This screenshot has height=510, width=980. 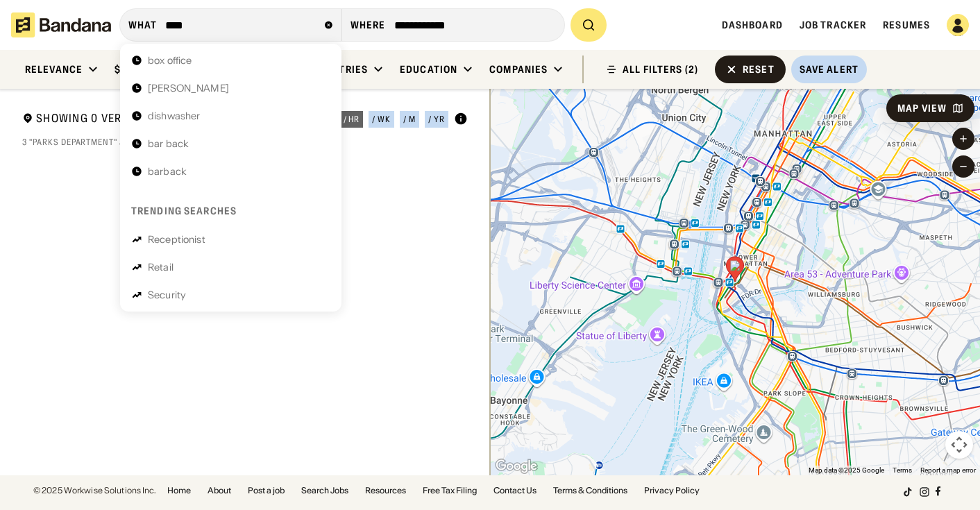 What do you see at coordinates (759, 69) in the screenshot?
I see `div: Reset` at bounding box center [759, 69].